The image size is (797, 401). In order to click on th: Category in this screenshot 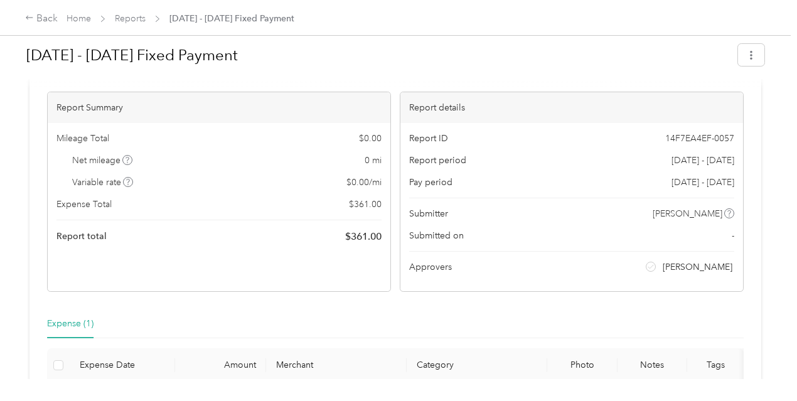, I will do `click(477, 365)`.